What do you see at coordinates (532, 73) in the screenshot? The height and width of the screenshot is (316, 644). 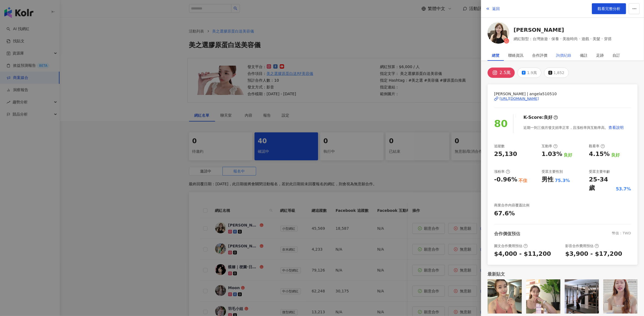 I see `div: 1.9萬` at bounding box center [532, 73].